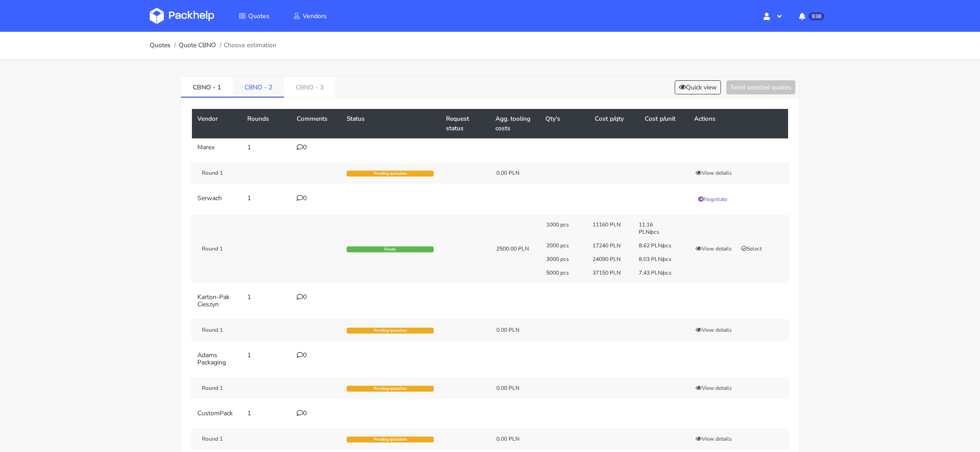 The image size is (980, 452). Describe the element at coordinates (217, 124) in the screenshot. I see `th: Vendor` at that location.